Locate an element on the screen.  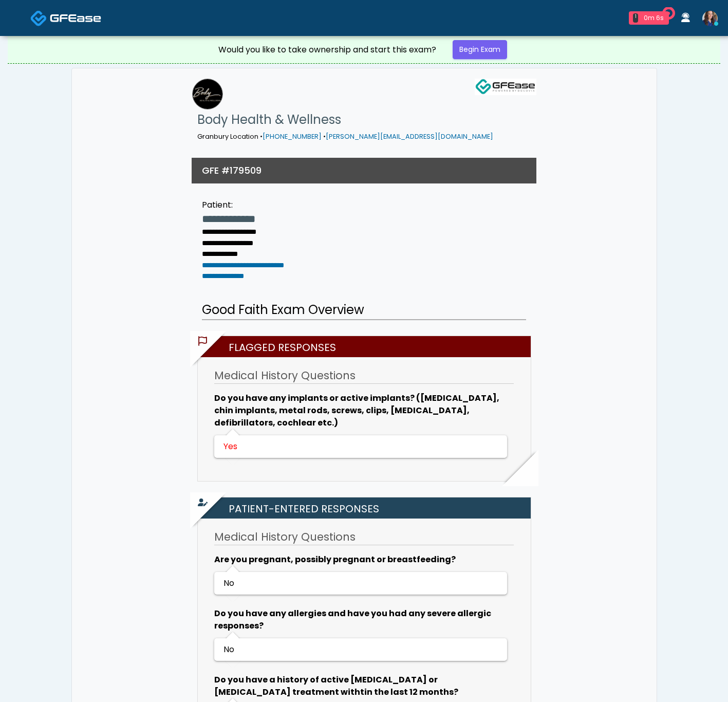
img: GFEase Logo is located at coordinates (506, 87).